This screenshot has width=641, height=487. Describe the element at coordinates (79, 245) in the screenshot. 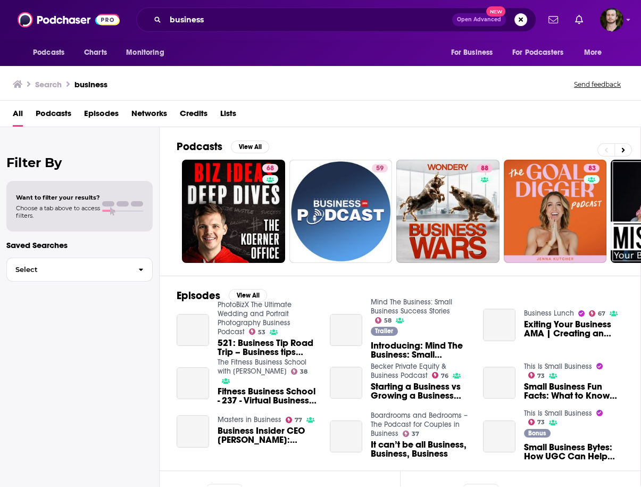

I see `p: Saved Searches` at that location.